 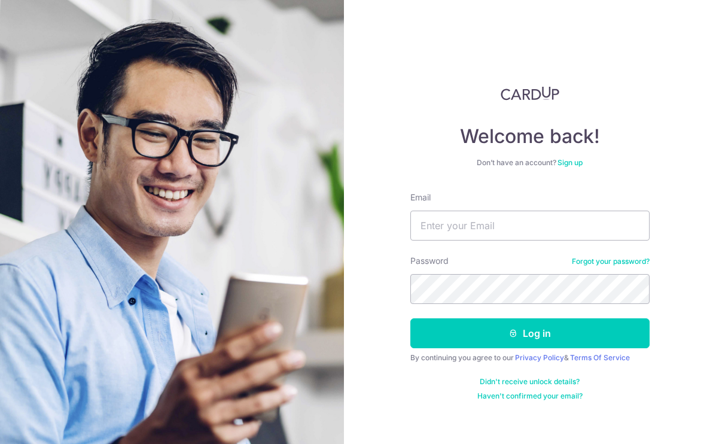 I want to click on a: Didn't receive unlock details?, so click(x=529, y=382).